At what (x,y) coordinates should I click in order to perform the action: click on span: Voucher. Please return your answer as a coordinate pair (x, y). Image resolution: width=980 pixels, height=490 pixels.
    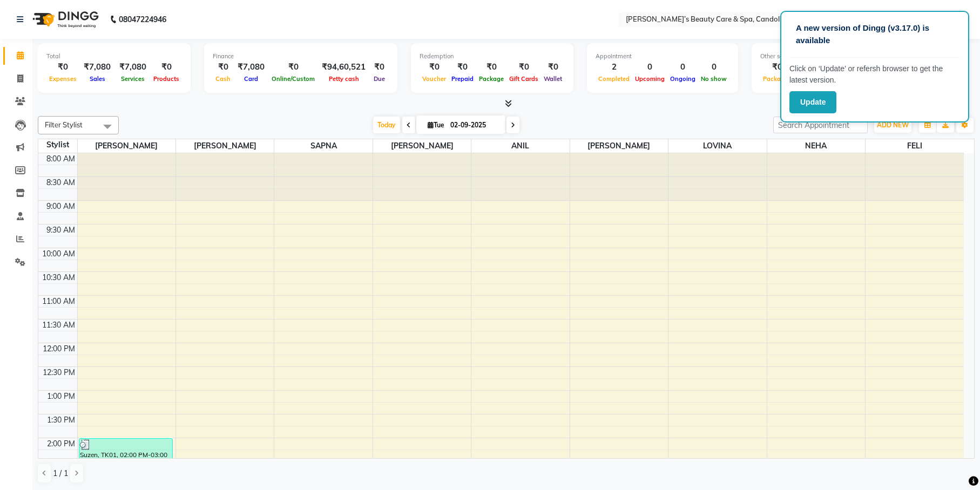
    Looking at the image, I should click on (435, 79).